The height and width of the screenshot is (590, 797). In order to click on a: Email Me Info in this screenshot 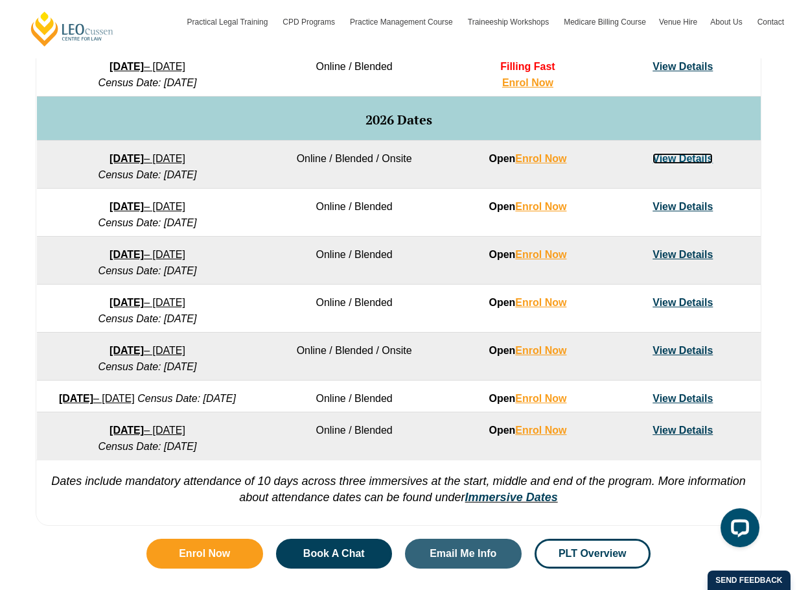, I will do `click(463, 553)`.